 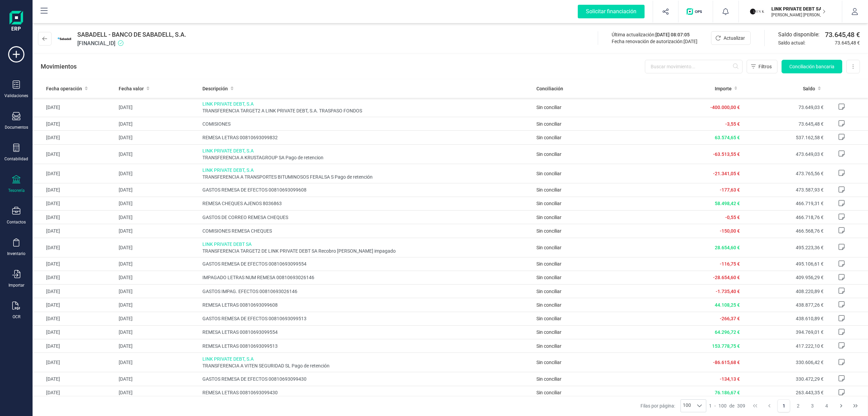 What do you see at coordinates (732, 124) in the screenshot?
I see `span: -3,55 €` at bounding box center [732, 124].